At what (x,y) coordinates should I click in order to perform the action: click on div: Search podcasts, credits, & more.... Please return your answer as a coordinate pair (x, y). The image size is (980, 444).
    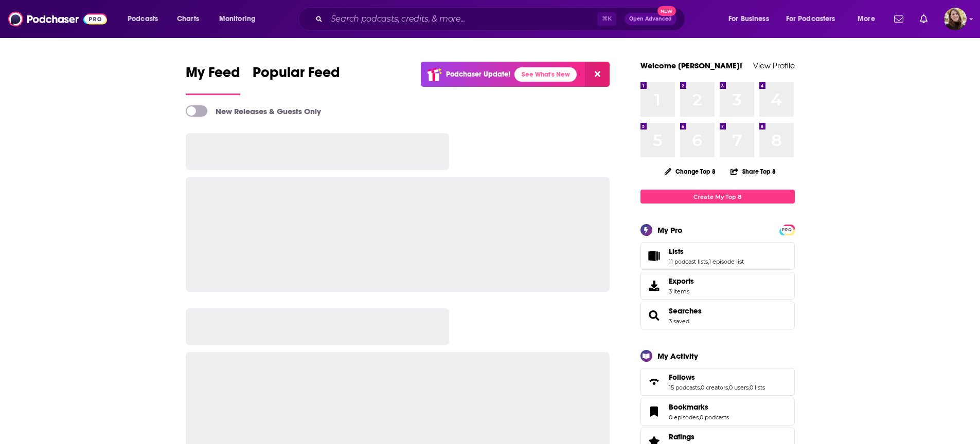
    Looking at the image, I should click on (502, 19).